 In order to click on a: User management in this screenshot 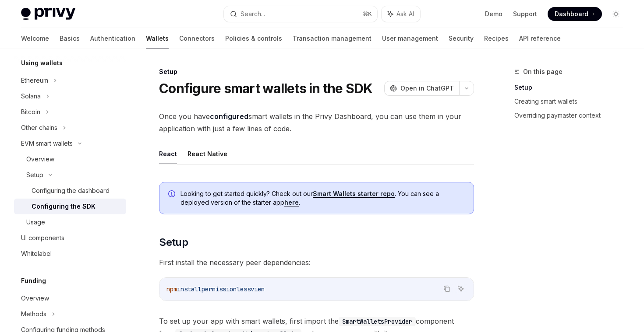, I will do `click(410, 38)`.